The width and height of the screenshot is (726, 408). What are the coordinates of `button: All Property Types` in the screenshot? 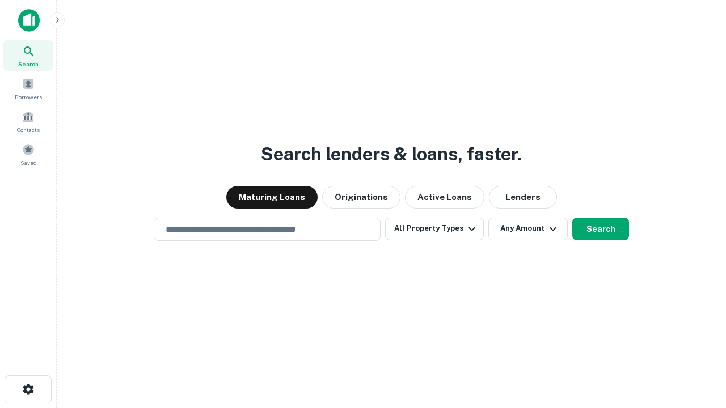 It's located at (434, 229).